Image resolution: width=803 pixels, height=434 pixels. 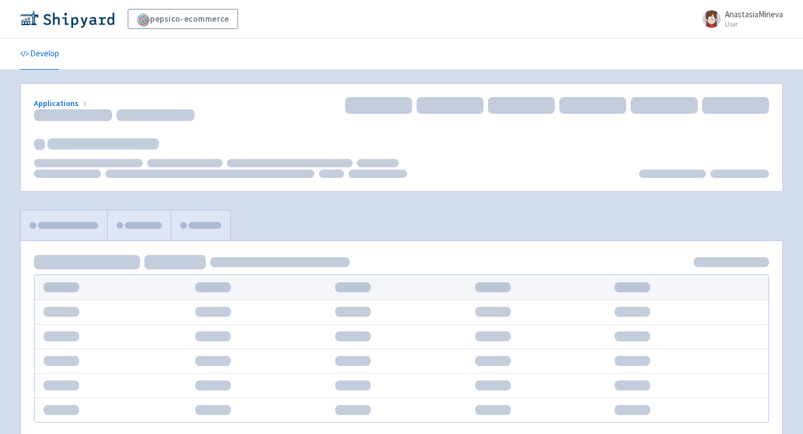 What do you see at coordinates (67, 19) in the screenshot?
I see `img: Shipyard logo` at bounding box center [67, 19].